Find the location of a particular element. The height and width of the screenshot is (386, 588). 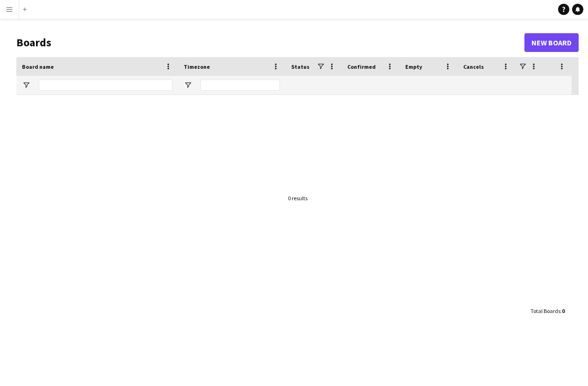

a: New Board is located at coordinates (552, 43).